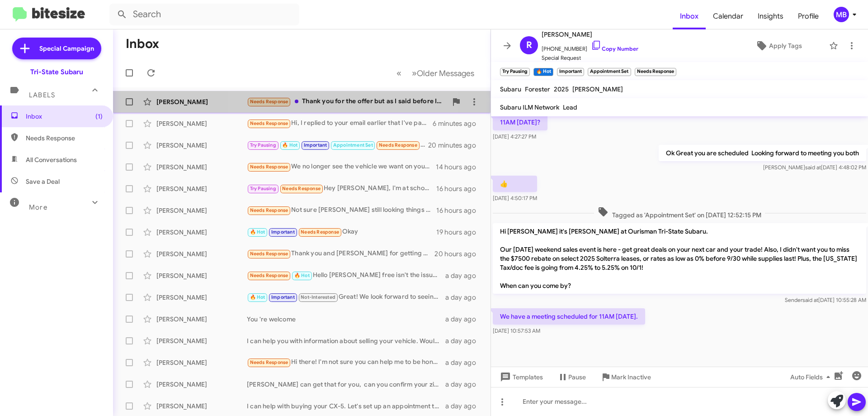 This screenshot has width=868, height=416. What do you see at coordinates (812, 377) in the screenshot?
I see `button: Auto Fields` at bounding box center [812, 377].